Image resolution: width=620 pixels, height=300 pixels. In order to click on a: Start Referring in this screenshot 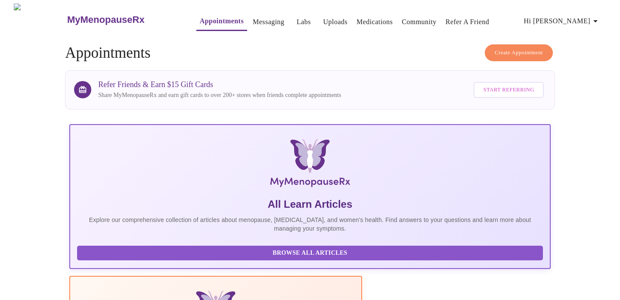, I will do `click(508, 90)`.